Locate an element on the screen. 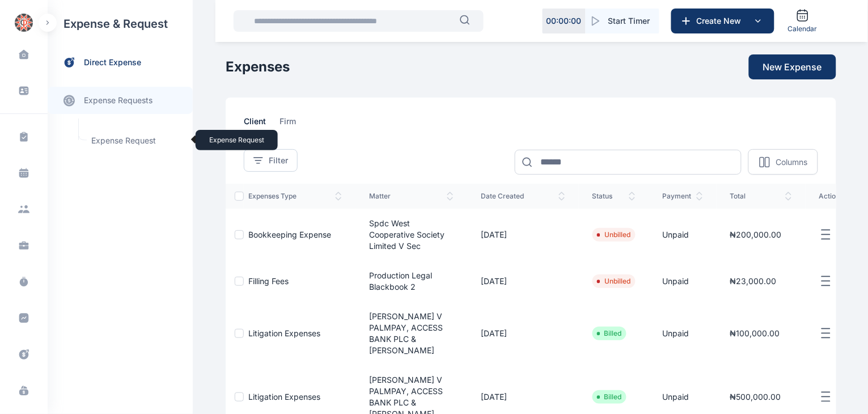  a: expense requests is located at coordinates (120, 101).